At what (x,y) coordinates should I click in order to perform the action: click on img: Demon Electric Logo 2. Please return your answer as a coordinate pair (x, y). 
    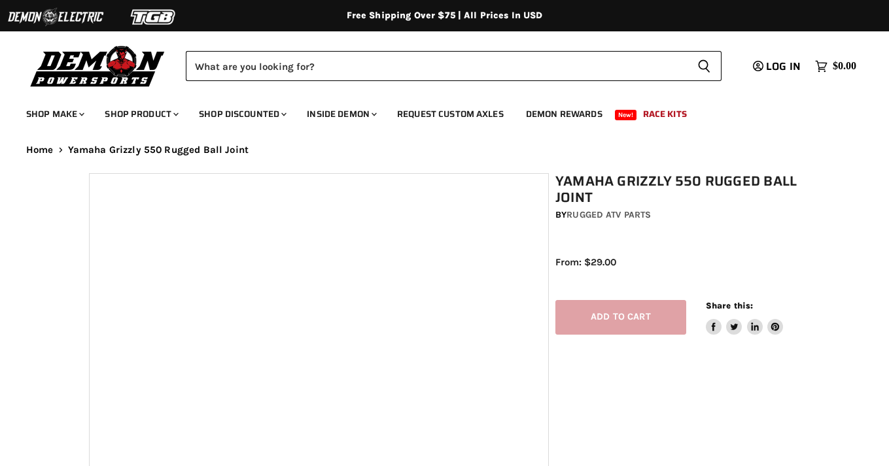
    Looking at the image, I should click on (56, 17).